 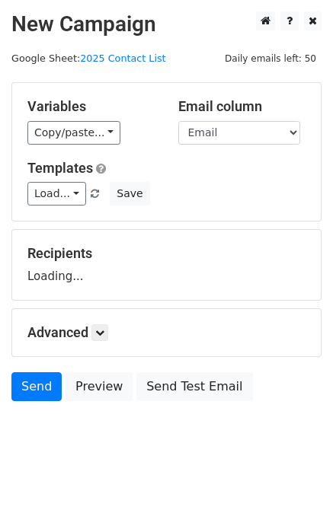 I want to click on button: Save, so click(x=129, y=193).